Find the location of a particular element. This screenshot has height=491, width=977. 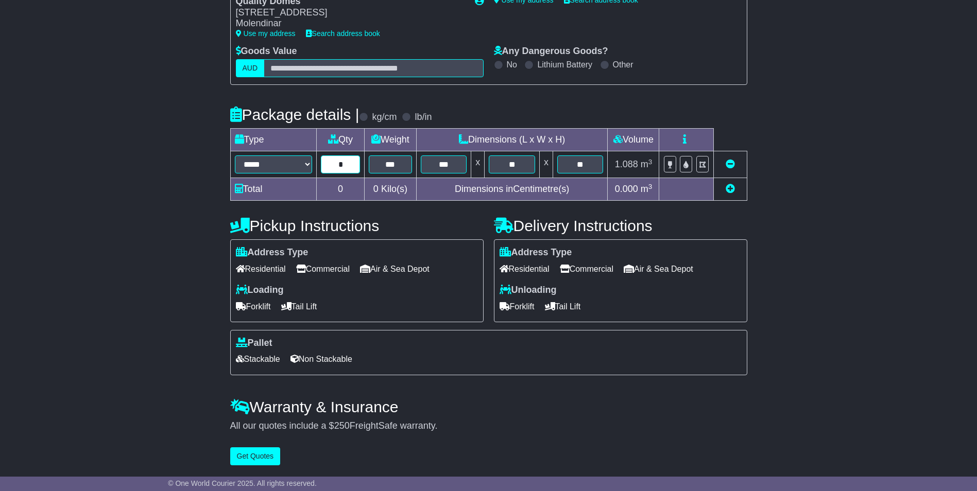

label: Pallet is located at coordinates (254, 343).